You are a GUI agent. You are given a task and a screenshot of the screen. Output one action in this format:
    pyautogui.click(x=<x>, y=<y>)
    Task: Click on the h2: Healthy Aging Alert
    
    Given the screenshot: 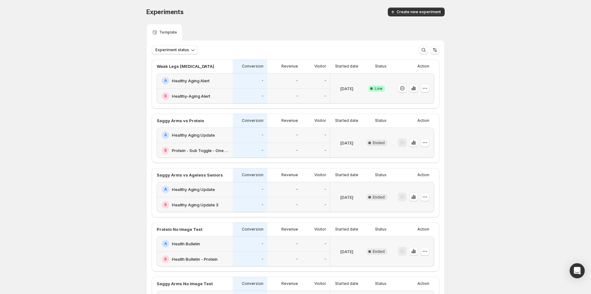 What is the action you would take?
    pyautogui.click(x=191, y=81)
    